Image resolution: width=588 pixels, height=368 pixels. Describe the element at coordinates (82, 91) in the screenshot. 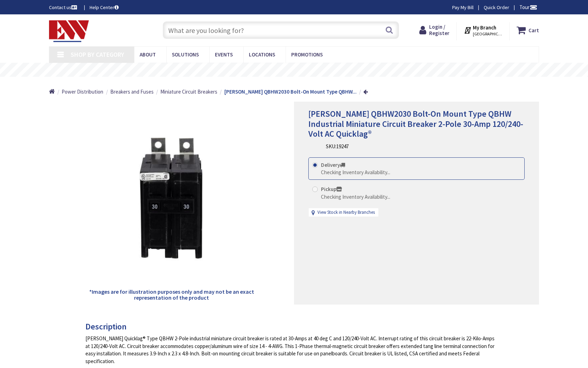

I see `a: Power Distribution` at that location.